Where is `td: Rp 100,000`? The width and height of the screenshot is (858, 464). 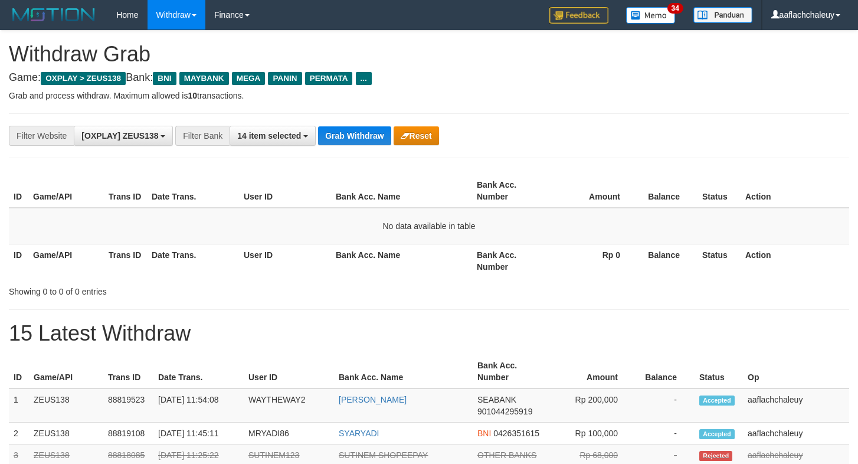 td: Rp 100,000 is located at coordinates (592, 433).